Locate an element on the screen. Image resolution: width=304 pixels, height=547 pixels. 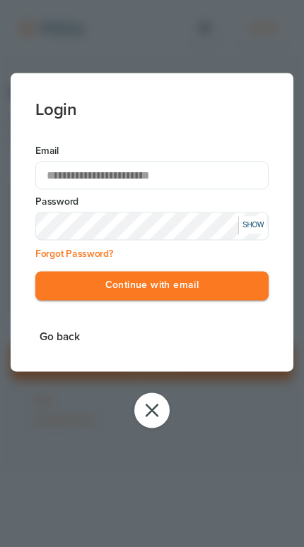
h3: Login is located at coordinates (152, 96).